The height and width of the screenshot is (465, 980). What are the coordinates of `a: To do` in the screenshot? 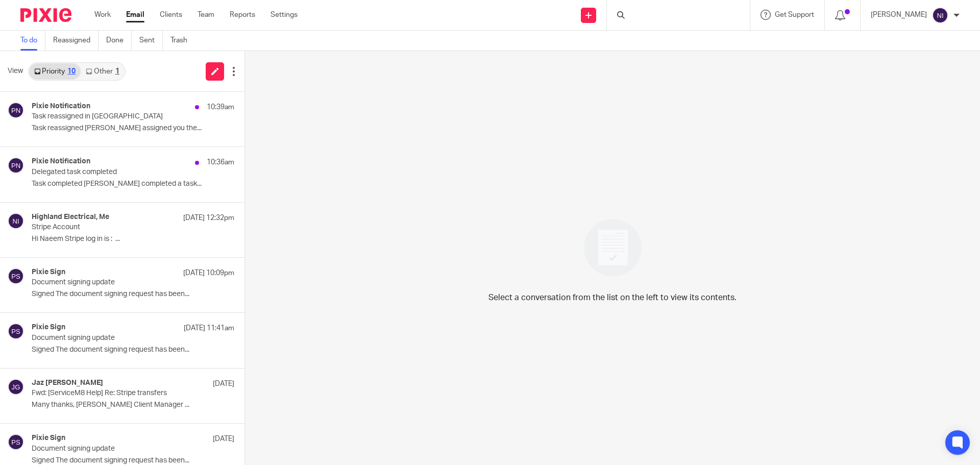 It's located at (33, 40).